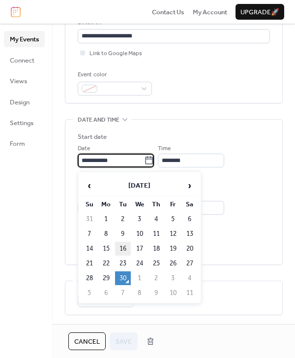 The width and height of the screenshot is (295, 358). I want to click on th: Fr, so click(173, 204).